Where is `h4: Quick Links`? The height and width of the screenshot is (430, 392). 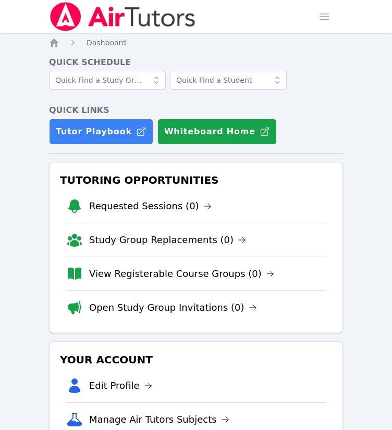
h4: Quick Links is located at coordinates (196, 110).